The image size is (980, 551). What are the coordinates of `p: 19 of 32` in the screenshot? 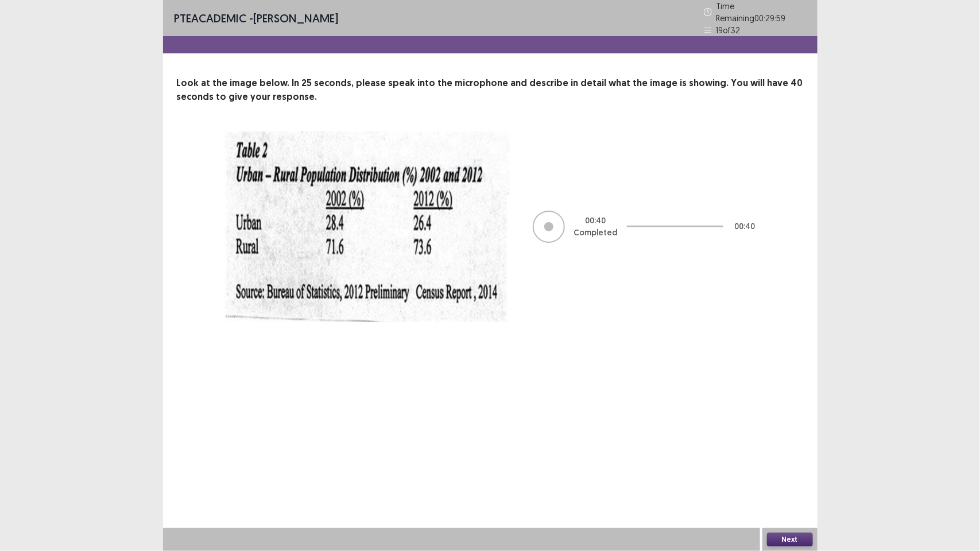 It's located at (729, 30).